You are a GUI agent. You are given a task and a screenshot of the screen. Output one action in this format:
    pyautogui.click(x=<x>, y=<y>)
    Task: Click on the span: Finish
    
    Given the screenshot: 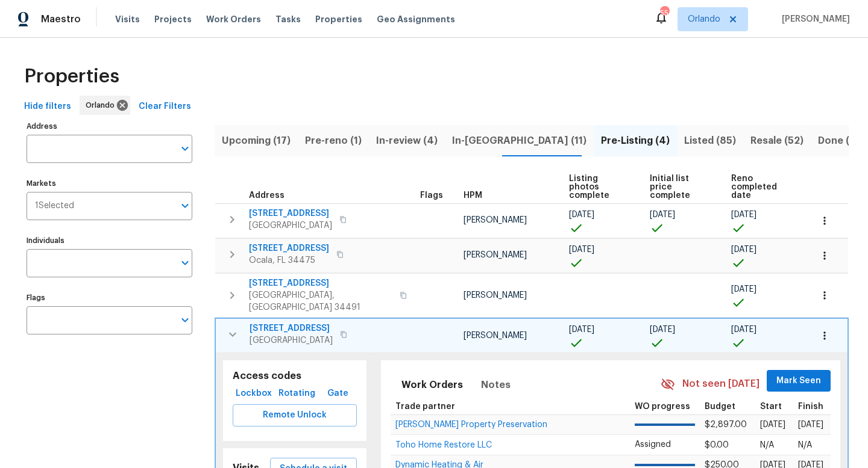 What is the action you would take?
    pyautogui.click(x=811, y=407)
    